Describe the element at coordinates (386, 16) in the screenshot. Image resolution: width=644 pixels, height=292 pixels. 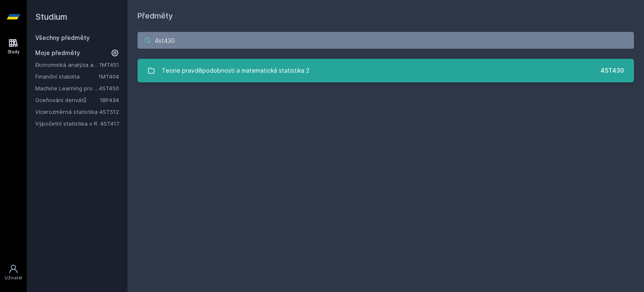
I see `h1: Předměty` at that location.